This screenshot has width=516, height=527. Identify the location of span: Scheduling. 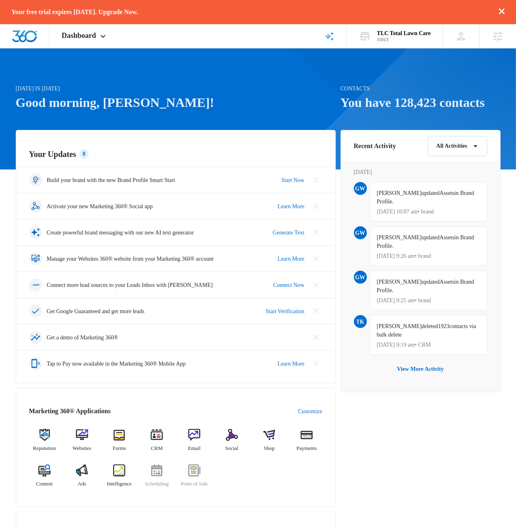
(157, 484).